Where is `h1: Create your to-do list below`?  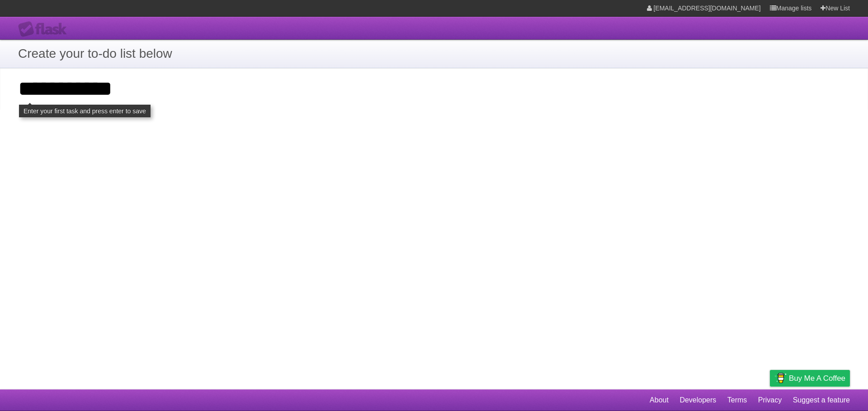 h1: Create your to-do list below is located at coordinates (434, 53).